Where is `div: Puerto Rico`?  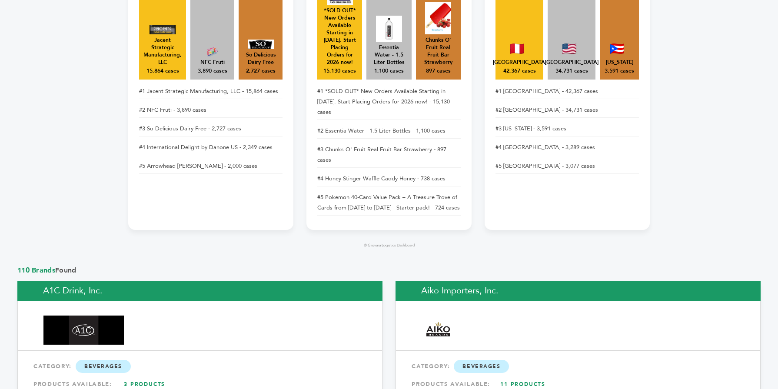
div: Puerto Rico is located at coordinates (619, 62).